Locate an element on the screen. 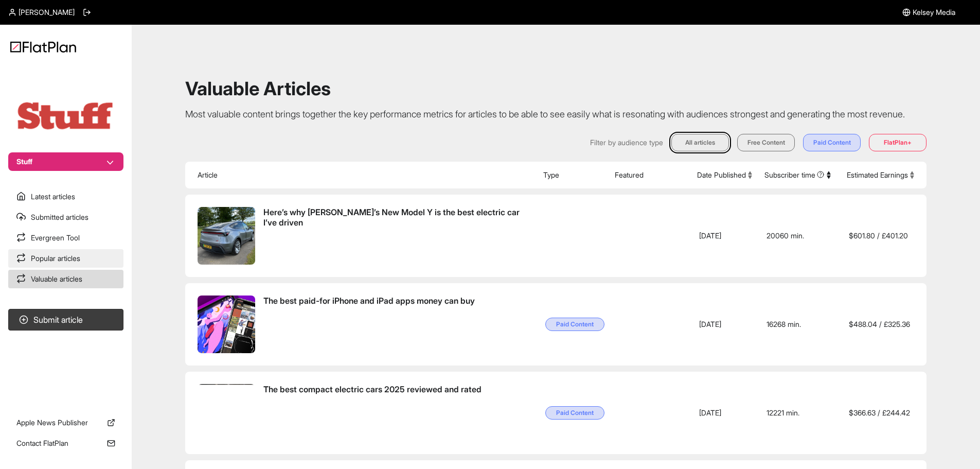 The image size is (980, 469). td: 12221 min. is located at coordinates (800, 412).